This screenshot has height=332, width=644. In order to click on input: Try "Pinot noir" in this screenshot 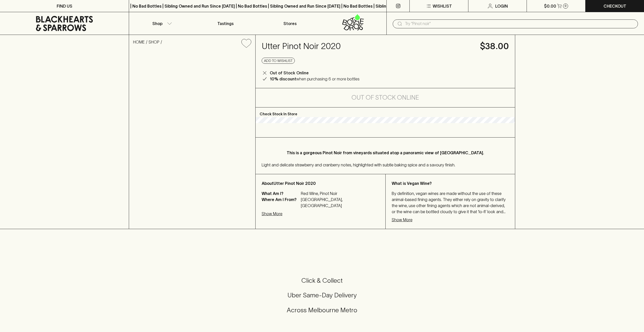, I will do `click(519, 24)`.